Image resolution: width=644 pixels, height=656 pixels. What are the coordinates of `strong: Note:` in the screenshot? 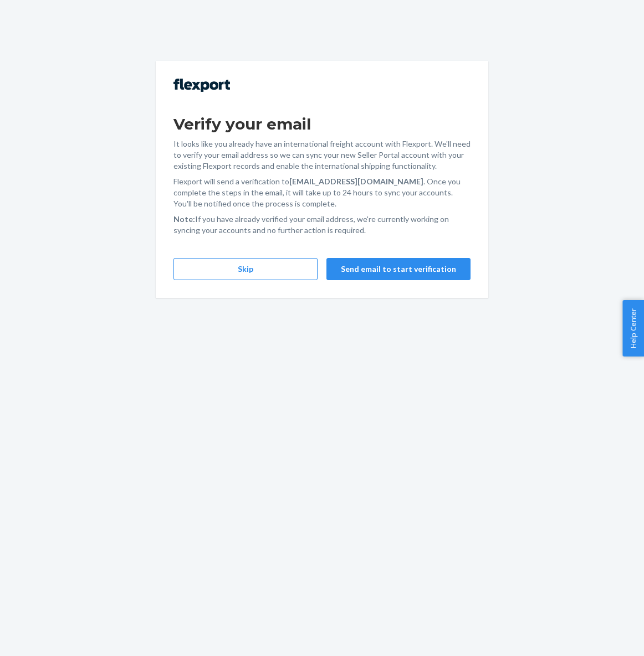 It's located at (184, 218).